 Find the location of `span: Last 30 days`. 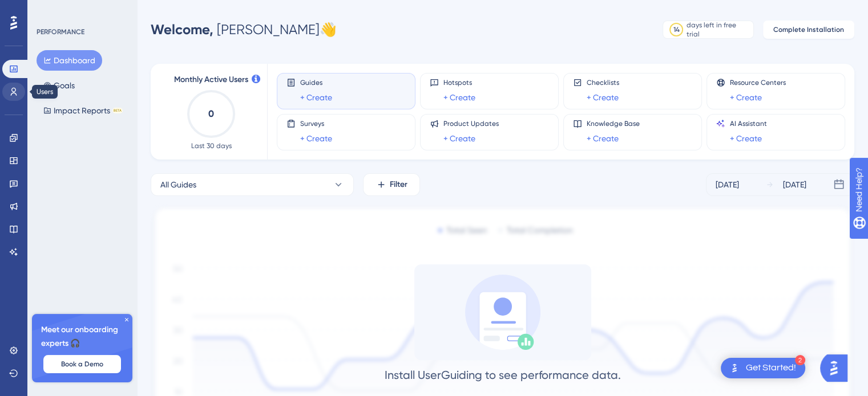

span: Last 30 days is located at coordinates (211, 146).